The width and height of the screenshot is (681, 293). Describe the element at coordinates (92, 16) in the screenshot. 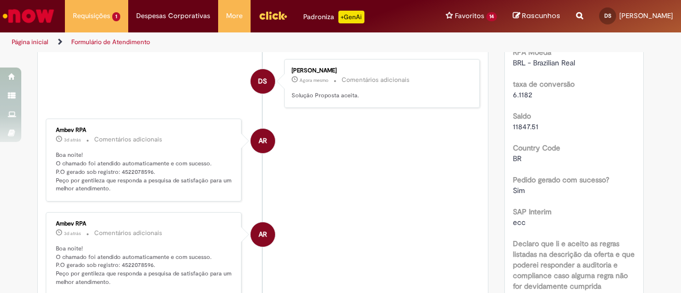

I see `span: Requisições` at that location.